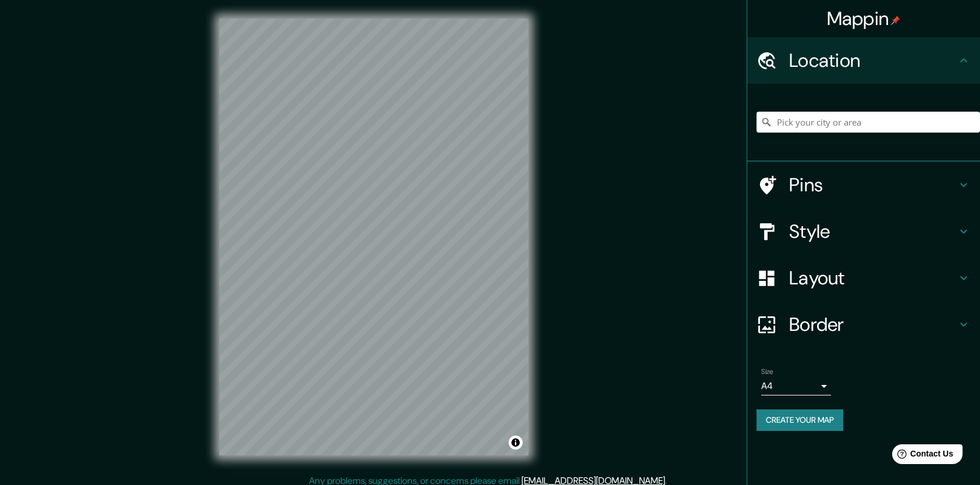 Image resolution: width=980 pixels, height=485 pixels. I want to click on div: Layout, so click(864, 278).